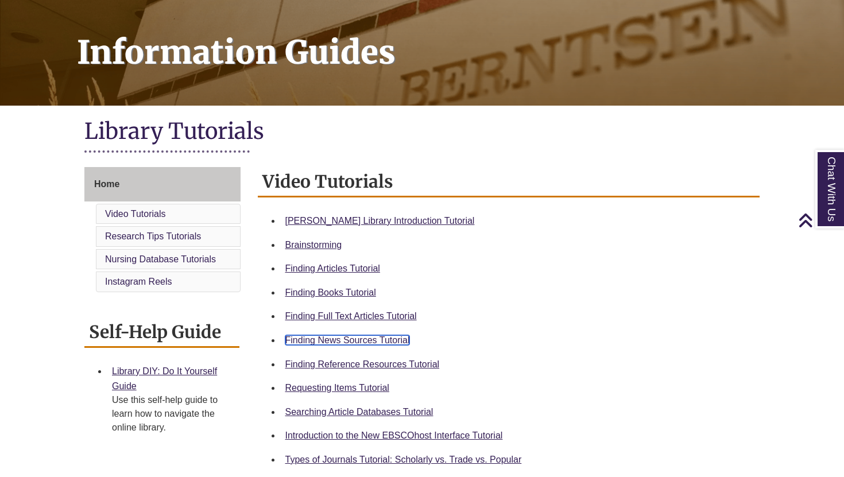  What do you see at coordinates (394, 435) in the screenshot?
I see `a: Introduction to the New EBSCOhost Interface Tutorial` at bounding box center [394, 435].